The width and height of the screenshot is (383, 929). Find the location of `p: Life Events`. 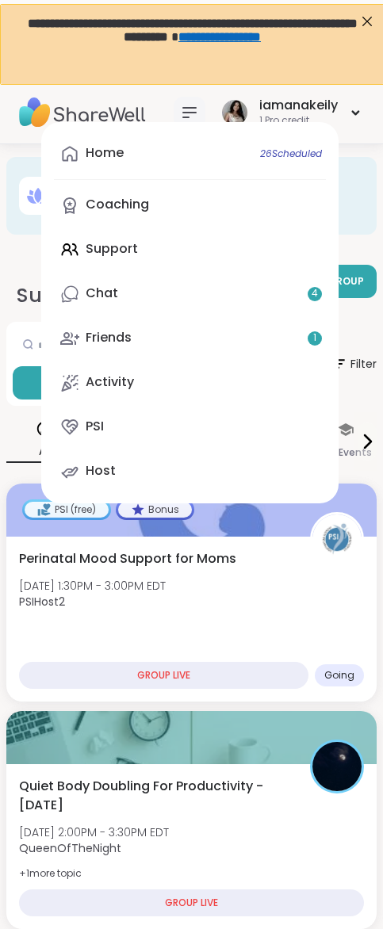

p: Life Events is located at coordinates (345, 452).